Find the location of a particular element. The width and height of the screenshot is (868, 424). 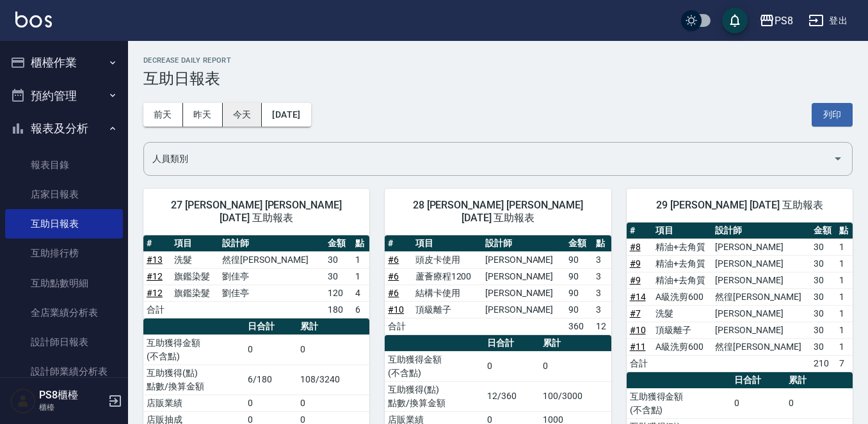

h3: 互助日報表 is located at coordinates (497, 79).